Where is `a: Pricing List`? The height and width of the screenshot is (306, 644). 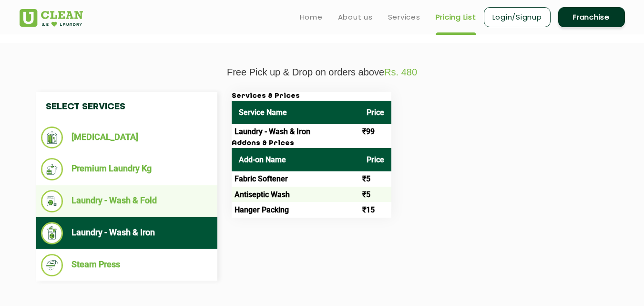 a: Pricing List is located at coordinates (456, 17).